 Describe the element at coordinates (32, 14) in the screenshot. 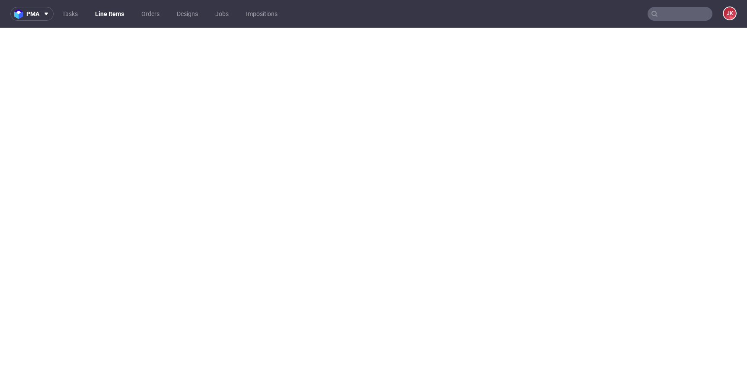

I see `button: pma` at that location.